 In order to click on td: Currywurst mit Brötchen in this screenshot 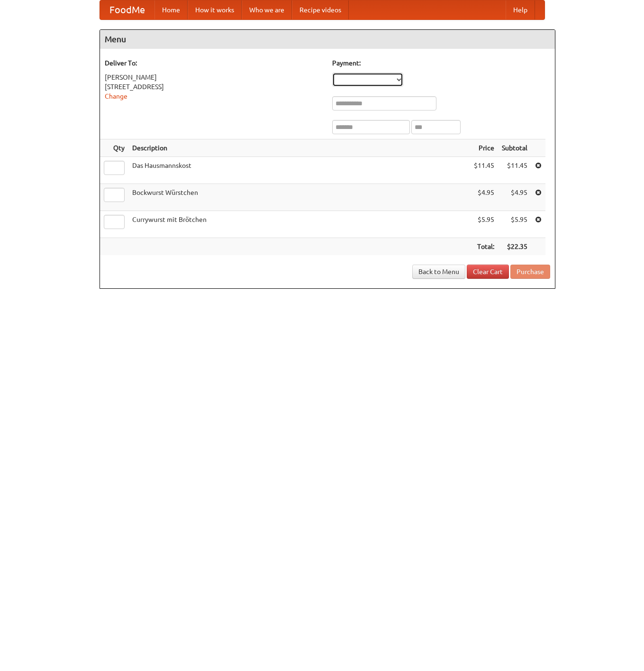, I will do `click(299, 224)`.